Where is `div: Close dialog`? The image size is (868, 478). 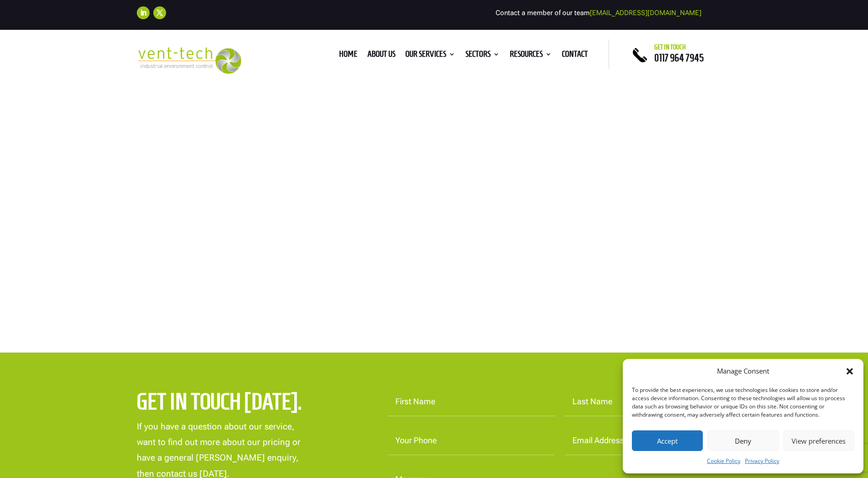
div: Close dialog is located at coordinates (850, 371).